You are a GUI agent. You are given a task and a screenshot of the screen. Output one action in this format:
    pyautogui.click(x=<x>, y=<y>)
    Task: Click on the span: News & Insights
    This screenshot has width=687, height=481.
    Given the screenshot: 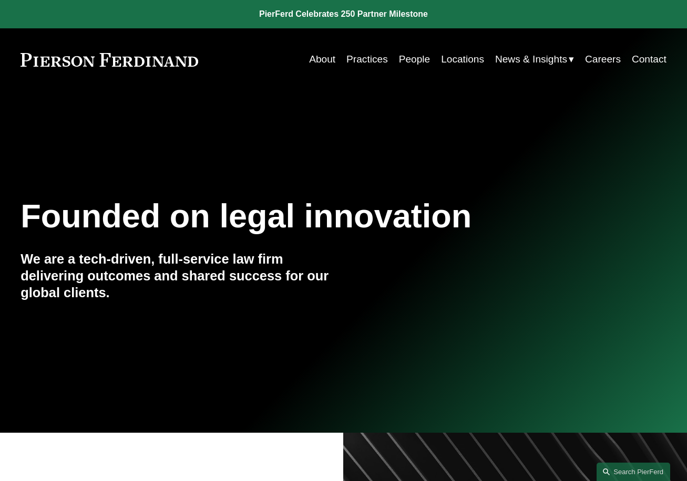 What is the action you would take?
    pyautogui.click(x=531, y=59)
    